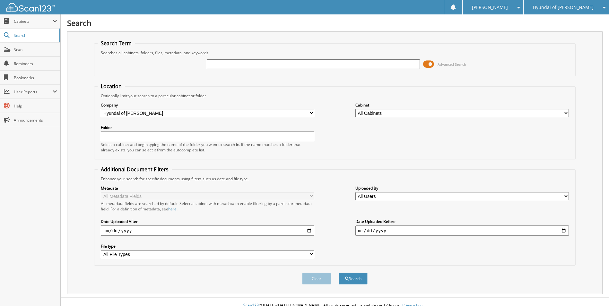  I want to click on button: Search, so click(353, 279).